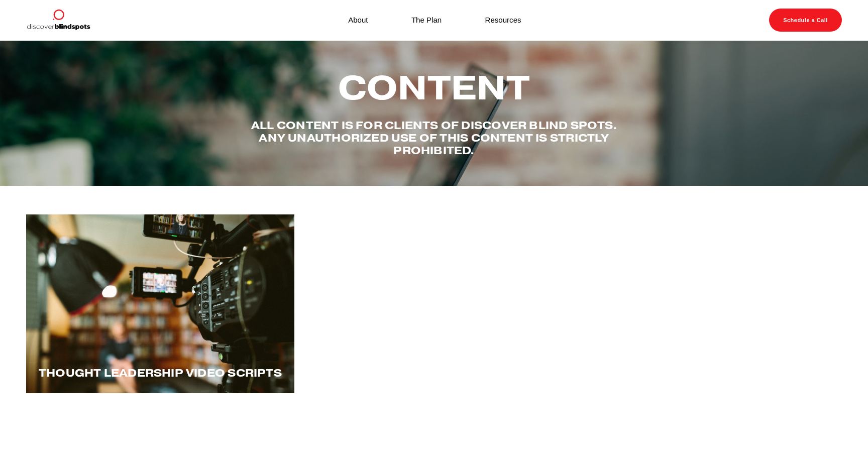 This screenshot has width=868, height=459. I want to click on a: Schedule a Call, so click(805, 20).